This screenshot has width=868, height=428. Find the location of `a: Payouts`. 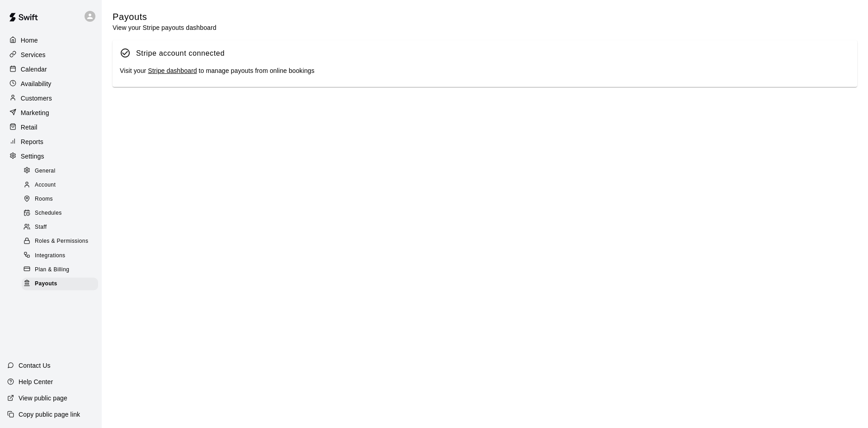

a: Payouts is located at coordinates (61, 284).